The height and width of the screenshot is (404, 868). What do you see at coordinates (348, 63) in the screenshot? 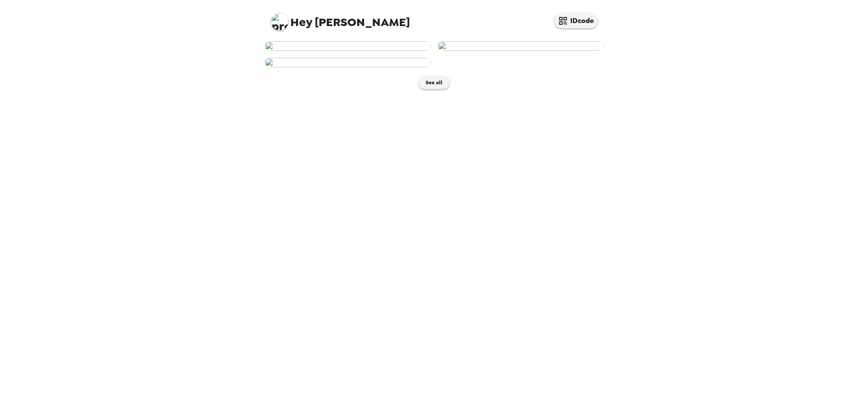
I see `img: user-264558` at bounding box center [348, 63].